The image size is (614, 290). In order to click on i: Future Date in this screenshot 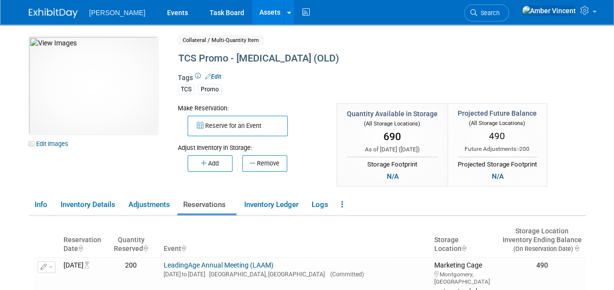, I will do `click(89, 265)`.